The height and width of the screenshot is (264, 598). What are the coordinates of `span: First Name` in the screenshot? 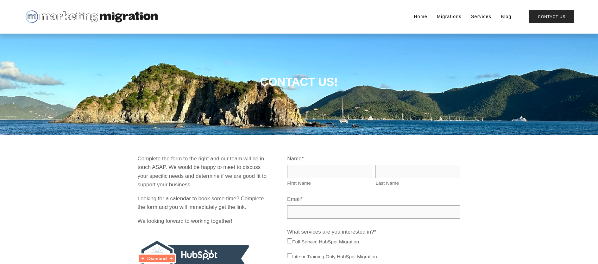 It's located at (329, 183).